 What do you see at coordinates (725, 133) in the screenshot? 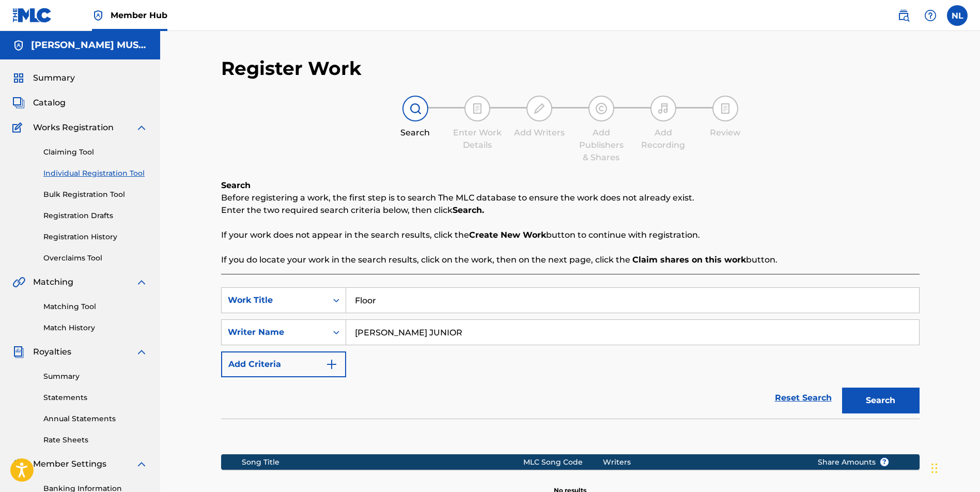
I see `div: Review` at bounding box center [725, 133].